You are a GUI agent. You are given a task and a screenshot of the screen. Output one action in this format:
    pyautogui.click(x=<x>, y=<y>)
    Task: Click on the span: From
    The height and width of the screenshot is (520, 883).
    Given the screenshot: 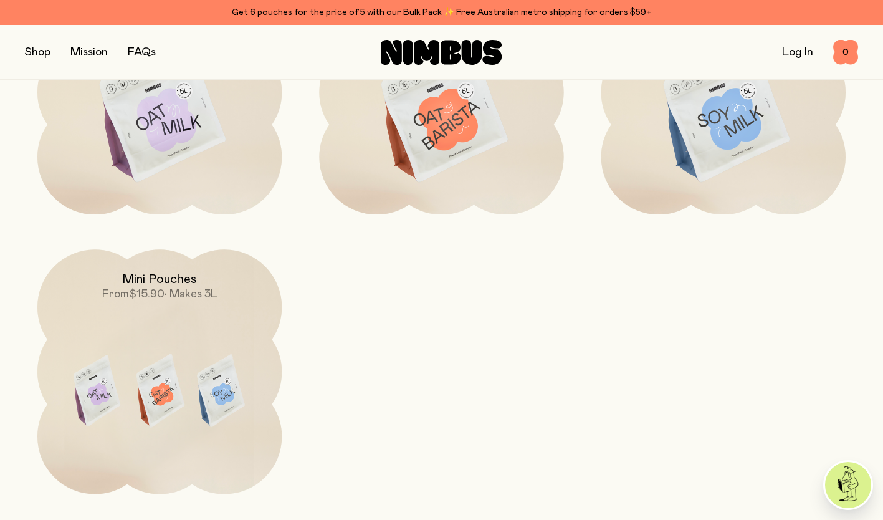 What is the action you would take?
    pyautogui.click(x=115, y=294)
    